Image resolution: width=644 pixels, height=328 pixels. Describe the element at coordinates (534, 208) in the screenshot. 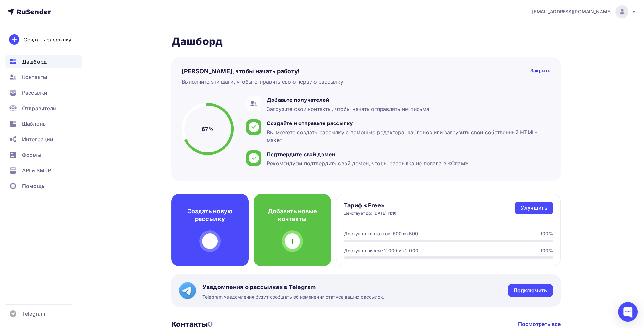

I see `div: Улучшить` at that location.